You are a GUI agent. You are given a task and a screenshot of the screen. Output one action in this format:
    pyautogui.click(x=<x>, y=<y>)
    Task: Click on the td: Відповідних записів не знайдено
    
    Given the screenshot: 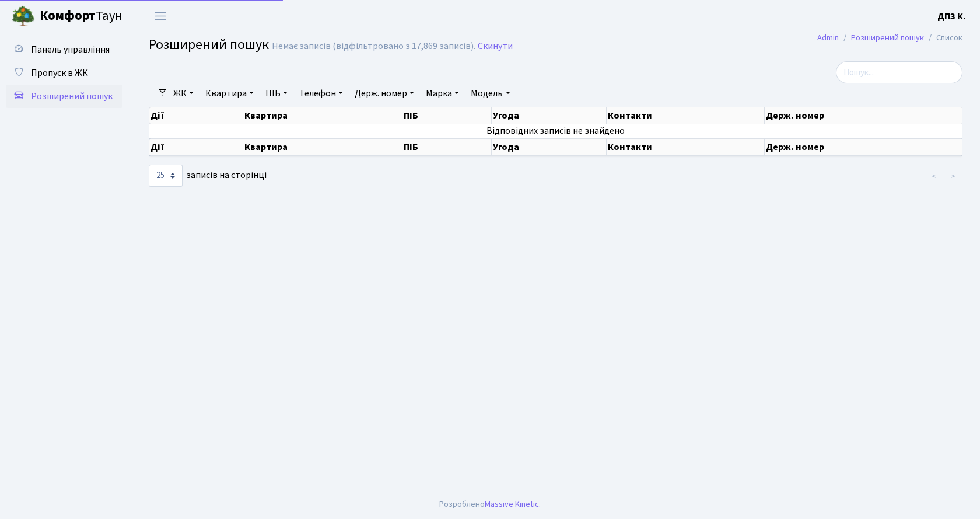 What is the action you would take?
    pyautogui.click(x=556, y=131)
    